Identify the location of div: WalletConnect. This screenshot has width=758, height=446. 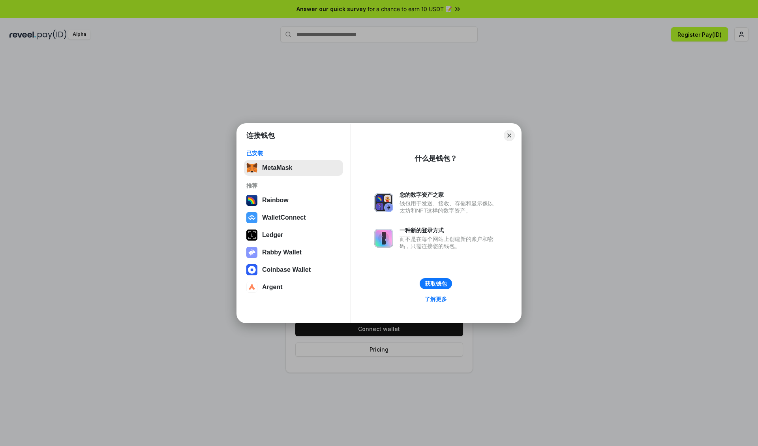
(284, 218).